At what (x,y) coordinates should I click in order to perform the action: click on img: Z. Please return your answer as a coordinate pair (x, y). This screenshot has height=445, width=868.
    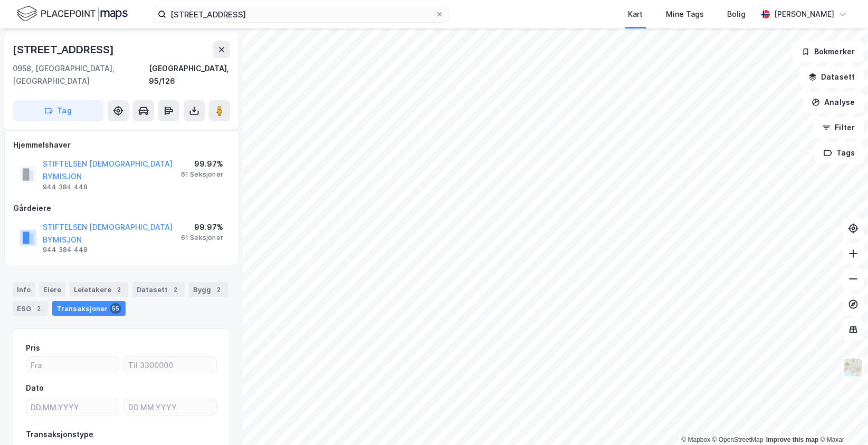
    Looking at the image, I should click on (853, 368).